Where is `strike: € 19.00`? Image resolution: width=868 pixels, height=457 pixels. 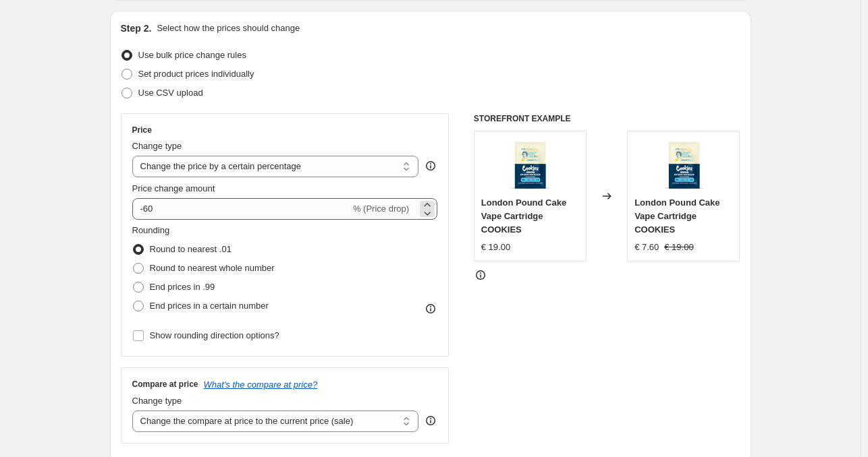 strike: € 19.00 is located at coordinates (678, 248).